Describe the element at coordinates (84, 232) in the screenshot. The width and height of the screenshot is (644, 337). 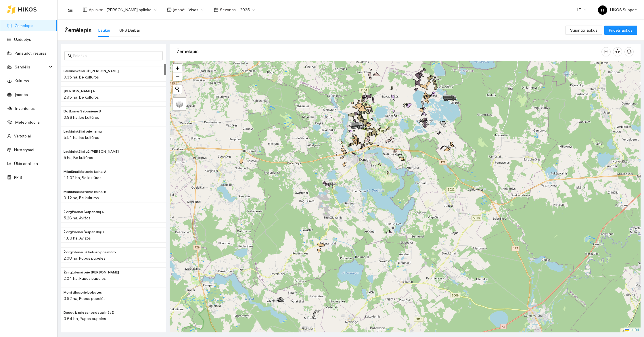
I see `span: Žvirgždėnai Šerpenskų B` at that location.